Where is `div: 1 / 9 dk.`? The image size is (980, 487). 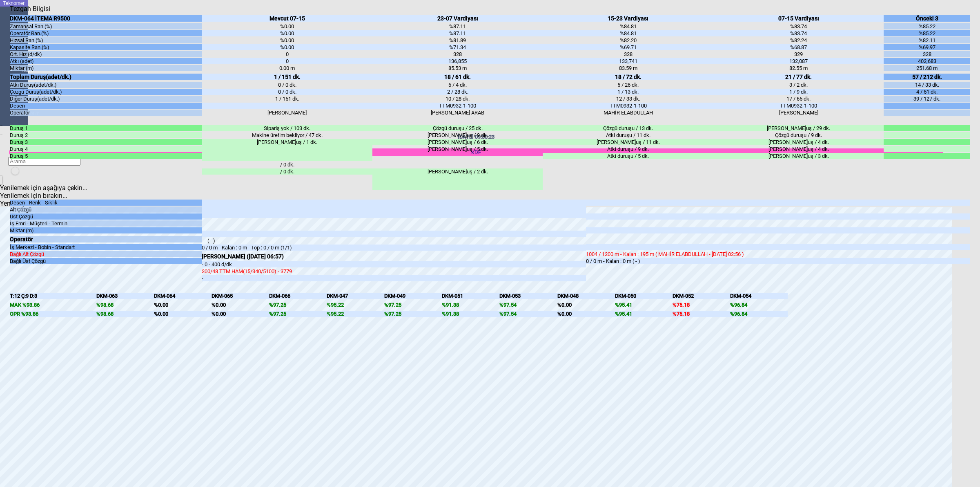
div: 1 / 9 dk. is located at coordinates (798, 92).